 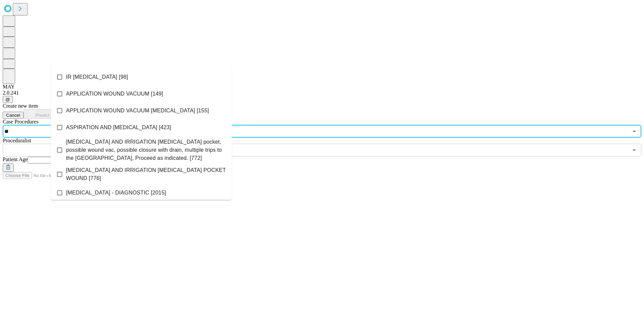 What do you see at coordinates (15, 159) in the screenshot?
I see `span: Patient Age` at bounding box center [15, 159].